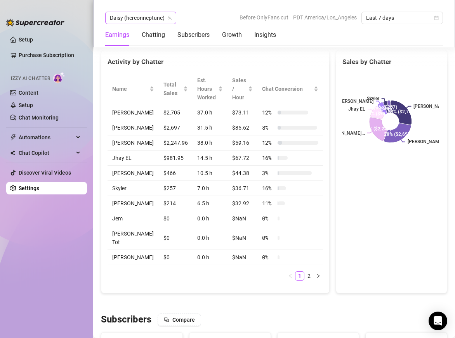  What do you see at coordinates (268, 173) in the screenshot?
I see `span: 3 %` at bounding box center [268, 173].